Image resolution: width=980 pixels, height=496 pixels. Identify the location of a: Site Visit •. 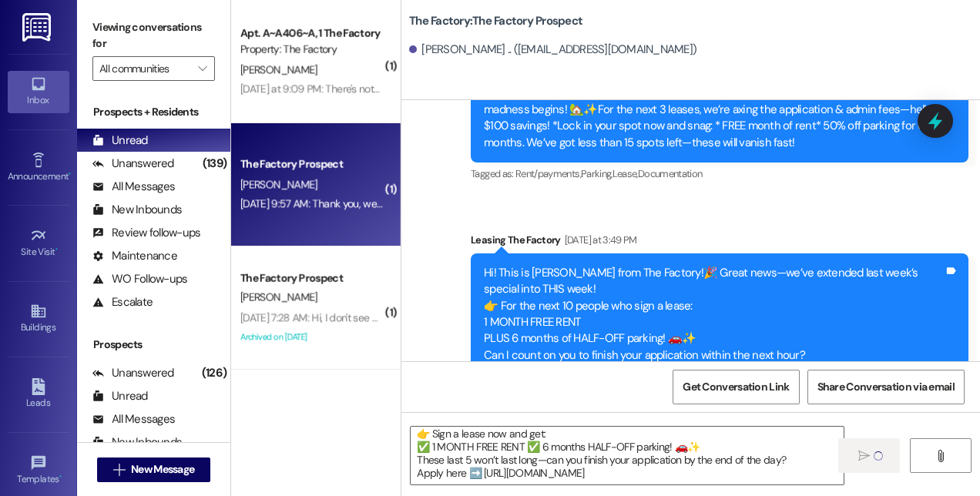
(39, 244).